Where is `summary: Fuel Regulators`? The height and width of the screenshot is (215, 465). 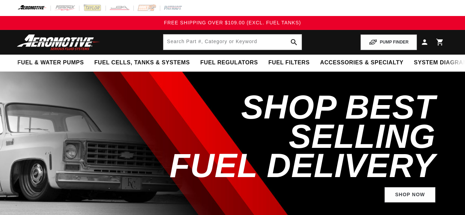
summary: Fuel Regulators is located at coordinates (229, 63).